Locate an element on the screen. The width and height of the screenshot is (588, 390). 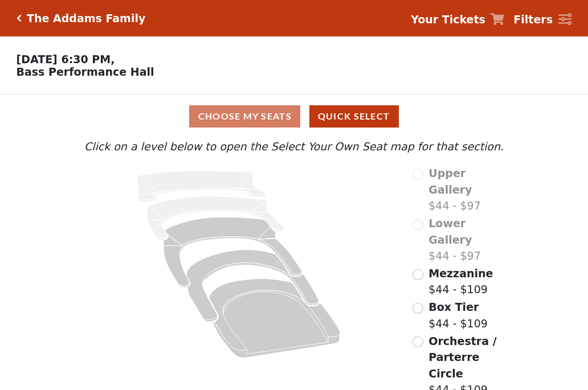
button: Quick Select is located at coordinates (354, 116).